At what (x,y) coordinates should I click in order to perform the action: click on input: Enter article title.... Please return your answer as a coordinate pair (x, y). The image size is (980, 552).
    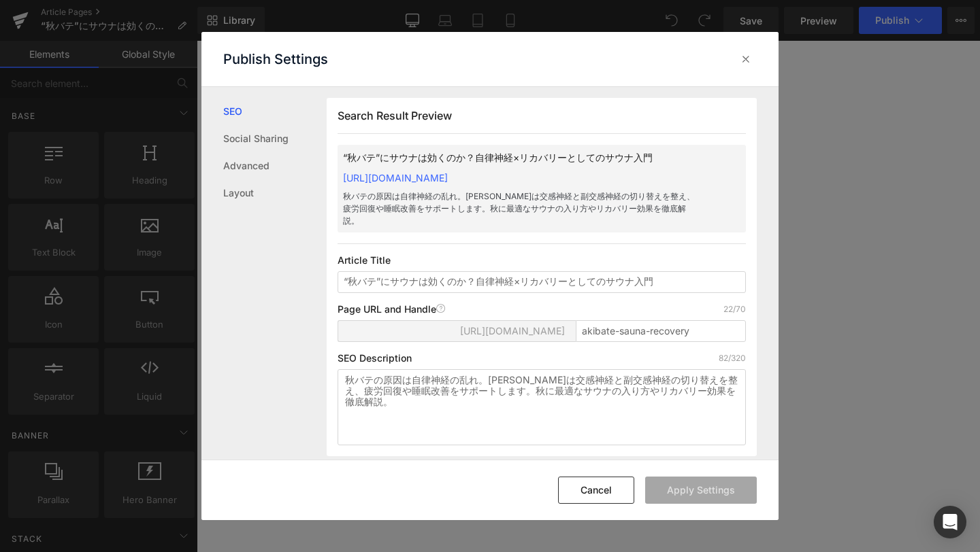
    Looking at the image, I should click on (661, 331).